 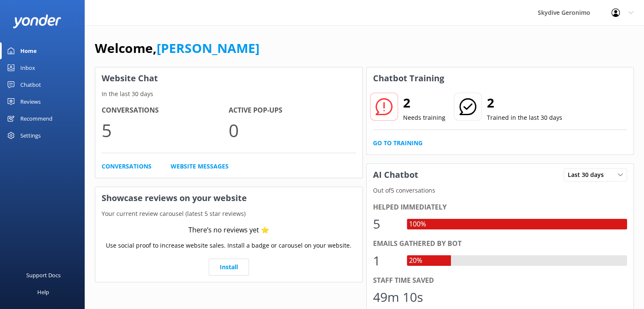 I want to click on a: Go to Training, so click(x=398, y=143).